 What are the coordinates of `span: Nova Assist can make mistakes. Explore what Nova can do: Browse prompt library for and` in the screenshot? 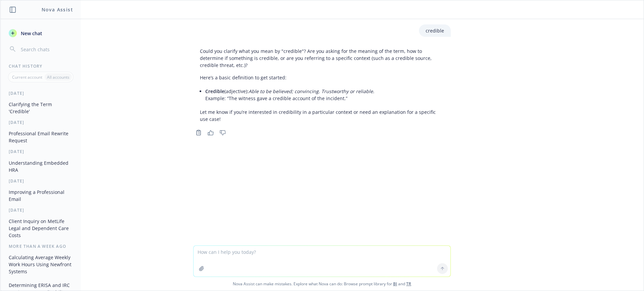 It's located at (322, 284).